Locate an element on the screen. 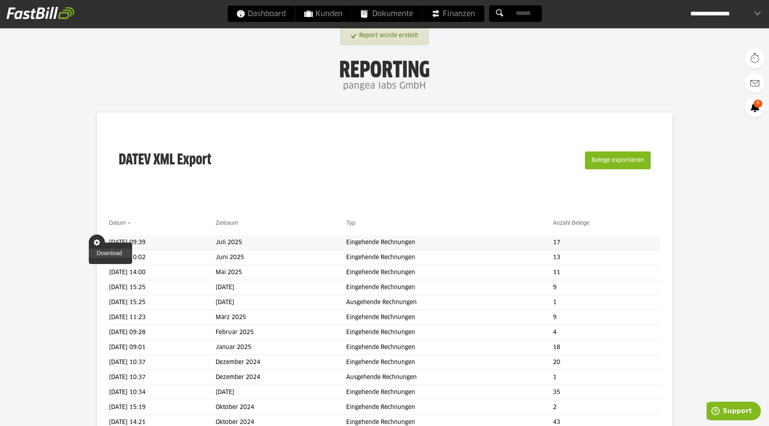  td: 2 is located at coordinates (606, 408).